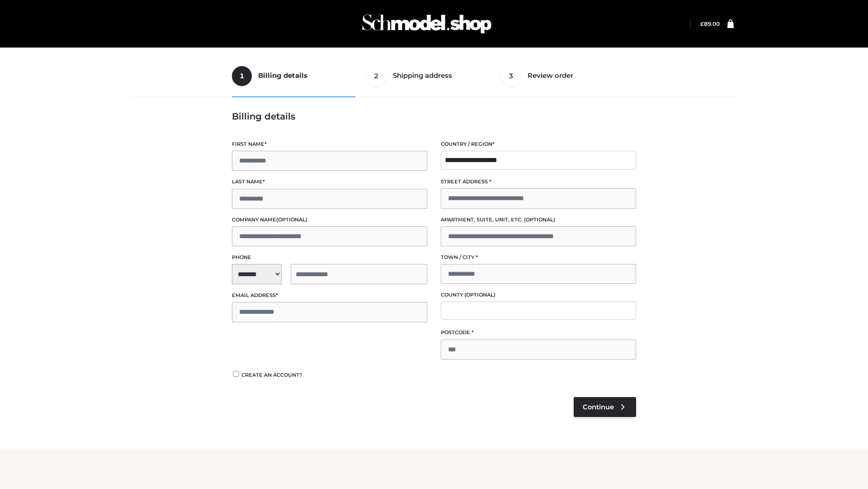  Describe the element at coordinates (329, 219) in the screenshot. I see `label: Company name` at that location.